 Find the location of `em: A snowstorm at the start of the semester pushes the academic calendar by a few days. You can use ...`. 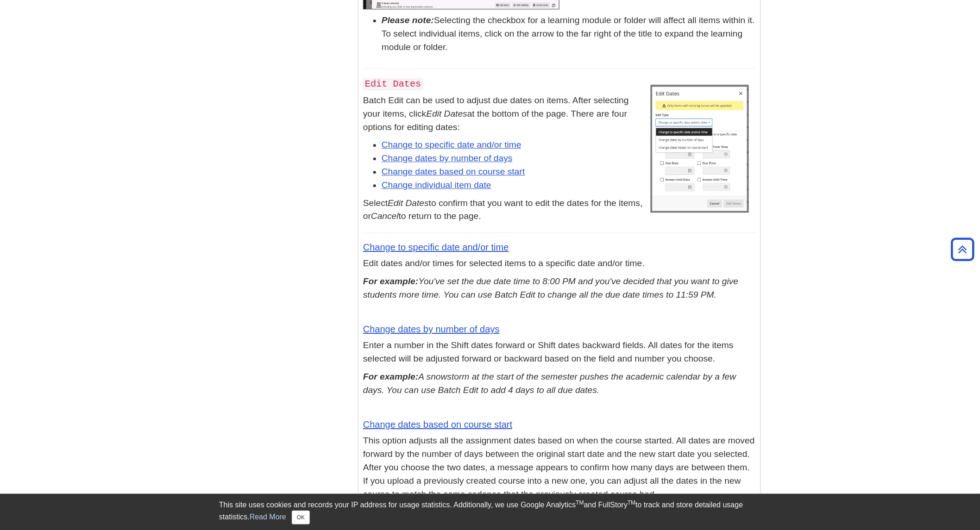

em: A snowstorm at the start of the semester pushes the academic calendar by a few days. You can use ... is located at coordinates (550, 383).